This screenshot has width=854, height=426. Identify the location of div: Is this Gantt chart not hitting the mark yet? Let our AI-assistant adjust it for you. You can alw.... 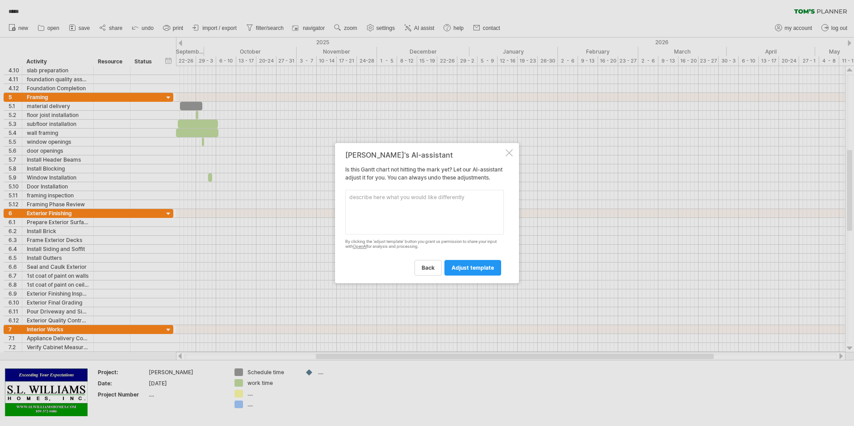
(424, 213).